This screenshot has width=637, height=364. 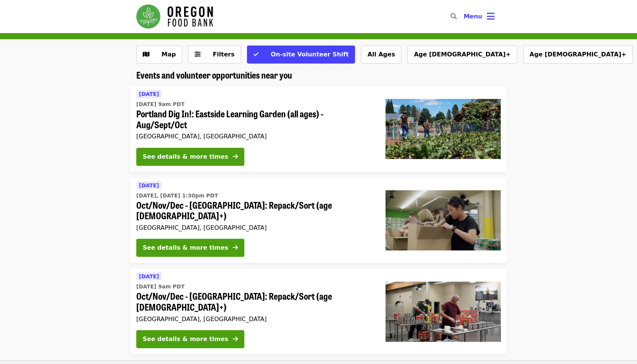 What do you see at coordinates (214, 54) in the screenshot?
I see `button: Filters (0 selected)` at bounding box center [214, 54].